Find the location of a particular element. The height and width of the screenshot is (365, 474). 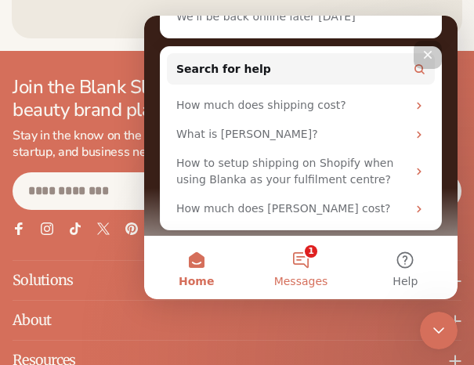

span: Search for help is located at coordinates (79, 53).